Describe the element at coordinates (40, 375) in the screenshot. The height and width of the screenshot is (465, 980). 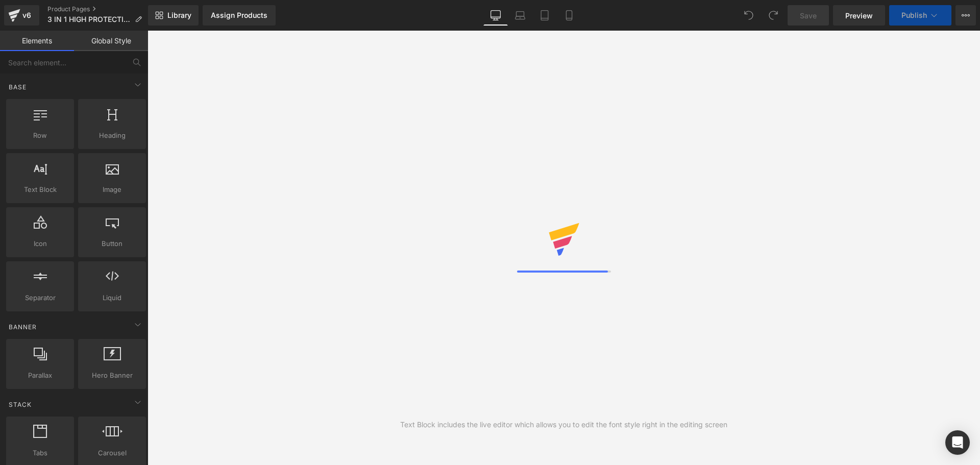
I see `span: Parallax` at that location.